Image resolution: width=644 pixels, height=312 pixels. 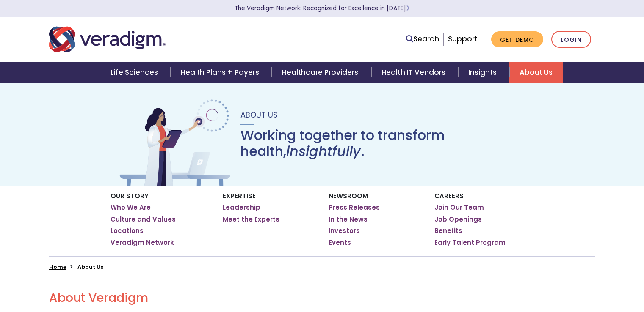 What do you see at coordinates (459, 208) in the screenshot?
I see `a: Join Our Team` at bounding box center [459, 208].